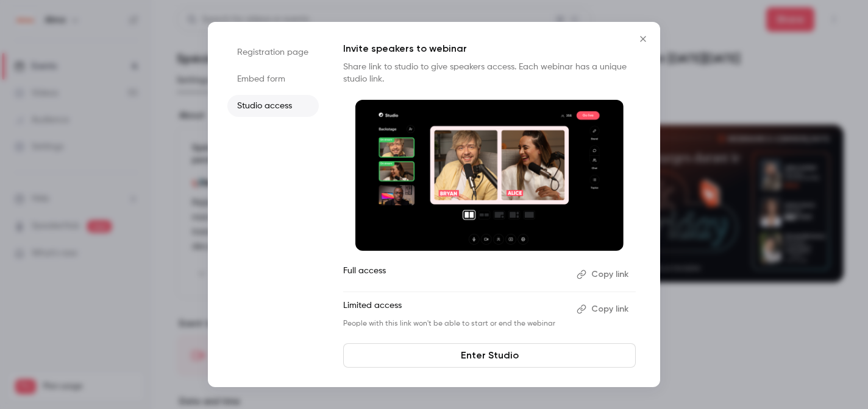 This screenshot has height=409, width=868. What do you see at coordinates (273, 79) in the screenshot?
I see `li: Embed form` at bounding box center [273, 79].